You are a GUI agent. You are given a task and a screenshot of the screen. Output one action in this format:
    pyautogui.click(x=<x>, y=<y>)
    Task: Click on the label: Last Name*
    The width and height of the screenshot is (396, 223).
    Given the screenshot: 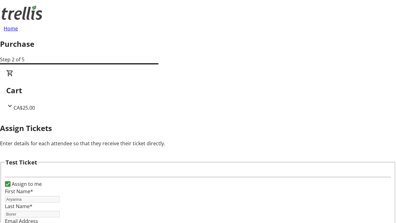 What is the action you would take?
    pyautogui.click(x=19, y=206)
    